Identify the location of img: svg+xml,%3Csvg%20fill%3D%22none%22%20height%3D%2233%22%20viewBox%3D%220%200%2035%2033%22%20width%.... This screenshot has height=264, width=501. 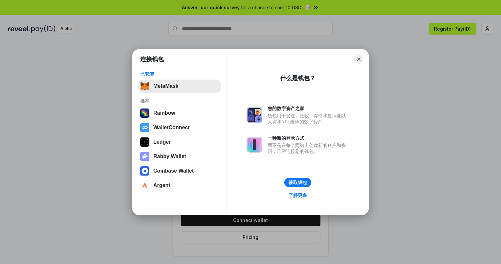
(145, 86).